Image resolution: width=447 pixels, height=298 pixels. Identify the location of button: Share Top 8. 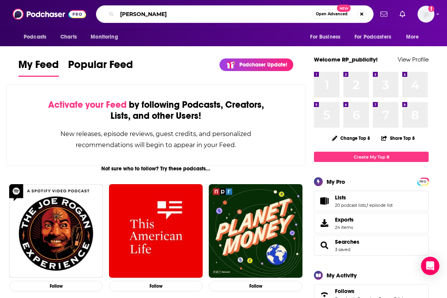
(398, 138).